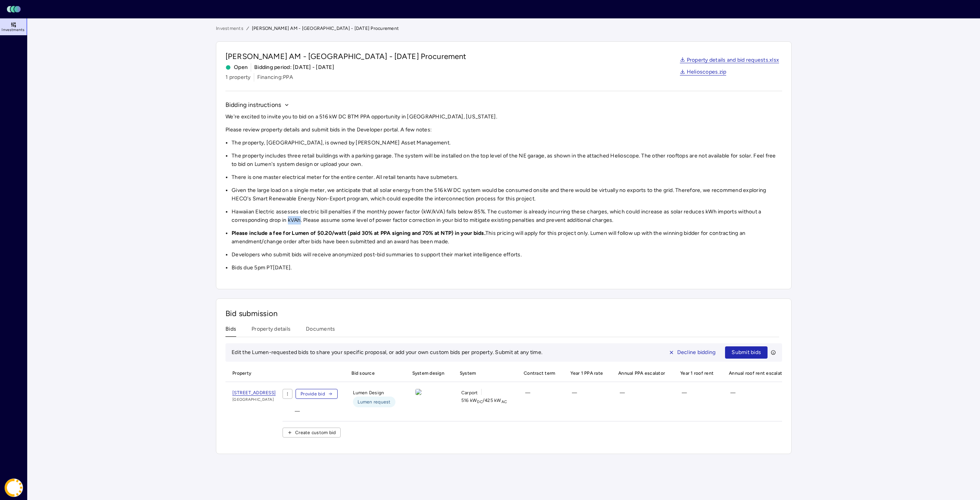  Describe the element at coordinates (315, 432) in the screenshot. I see `span: Create custom bid` at that location.